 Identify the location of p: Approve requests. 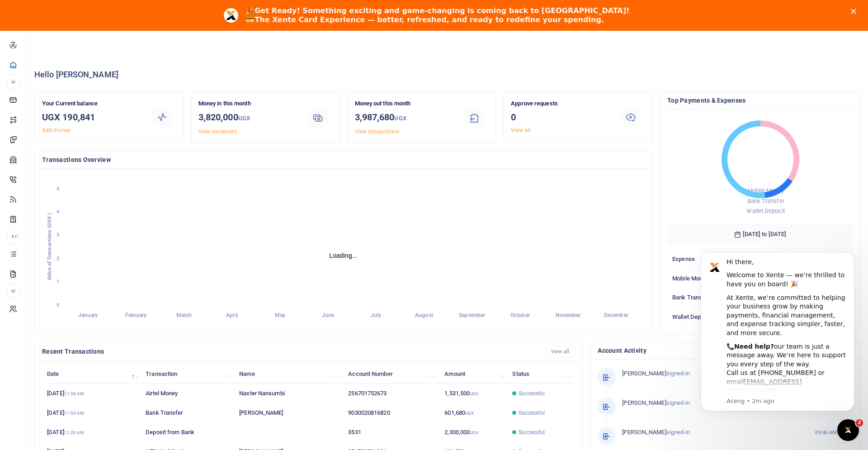
(560, 103).